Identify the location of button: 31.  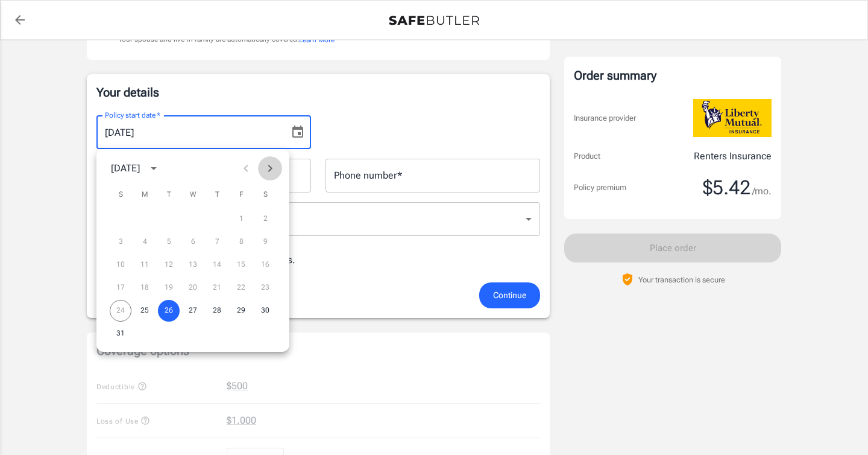
(120, 333).